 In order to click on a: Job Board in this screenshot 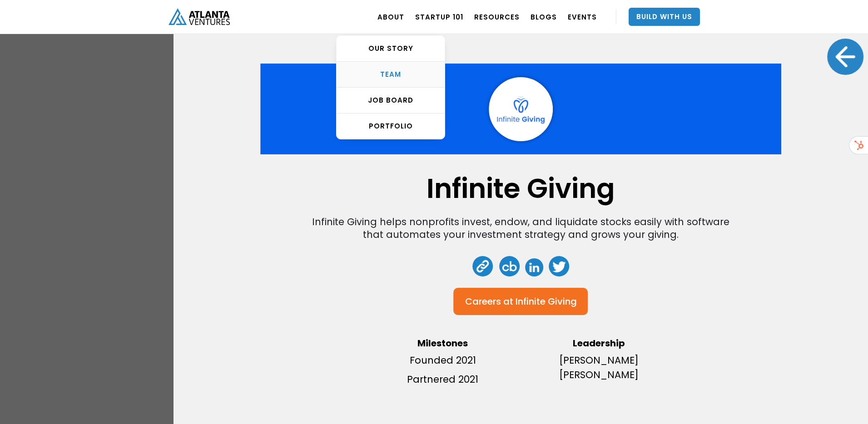, I will do `click(390, 101)`.